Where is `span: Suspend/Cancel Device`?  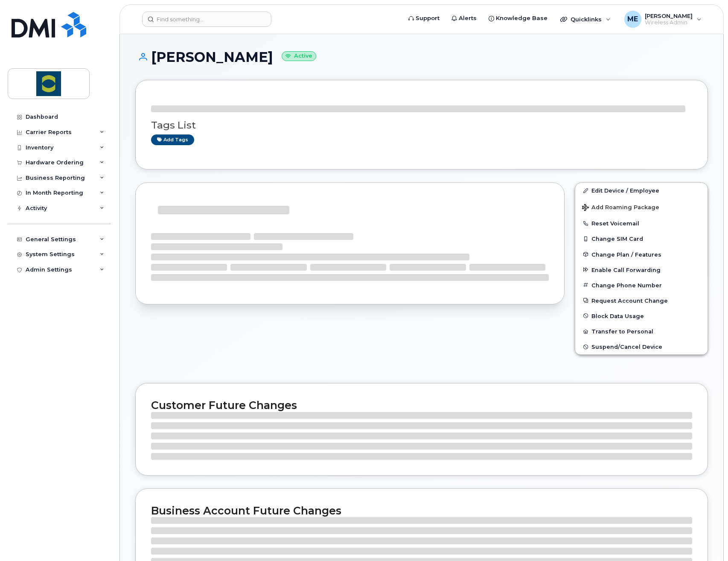 span: Suspend/Cancel Device is located at coordinates (627, 346).